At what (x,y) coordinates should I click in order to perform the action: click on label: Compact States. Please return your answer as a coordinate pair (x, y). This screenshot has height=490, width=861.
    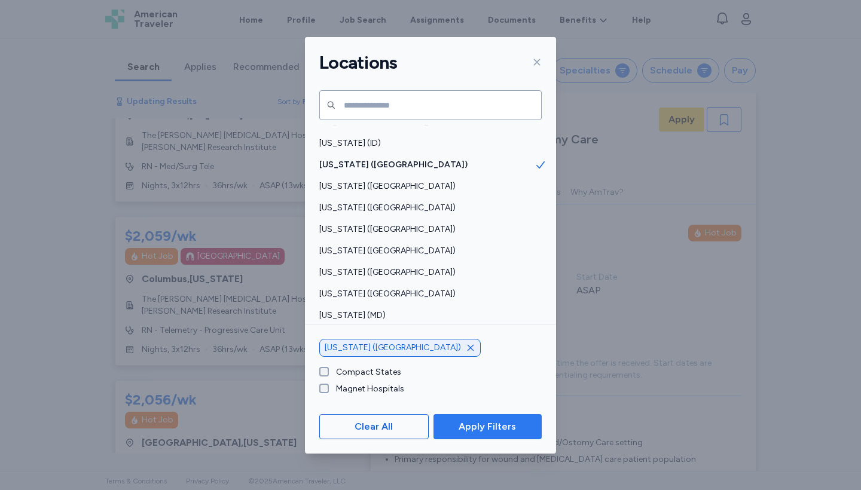
    Looking at the image, I should click on (365, 372).